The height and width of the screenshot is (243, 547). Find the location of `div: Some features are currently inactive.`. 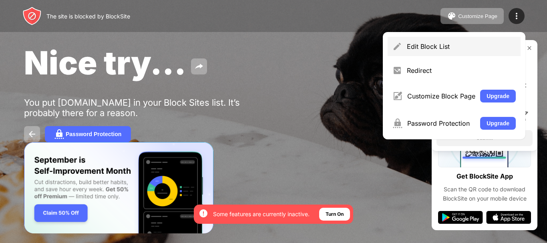

div: Some features are currently inactive. is located at coordinates (261, 214).